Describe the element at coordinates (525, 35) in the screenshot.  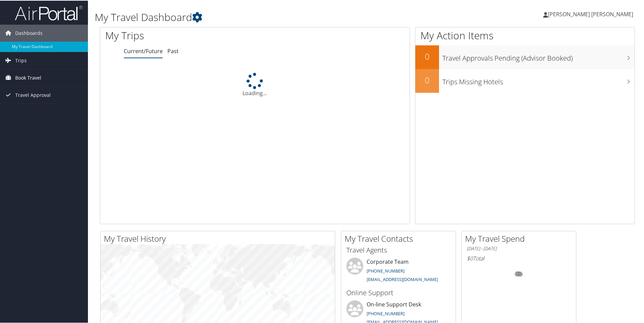
I see `h1: My Action Items` at that location.